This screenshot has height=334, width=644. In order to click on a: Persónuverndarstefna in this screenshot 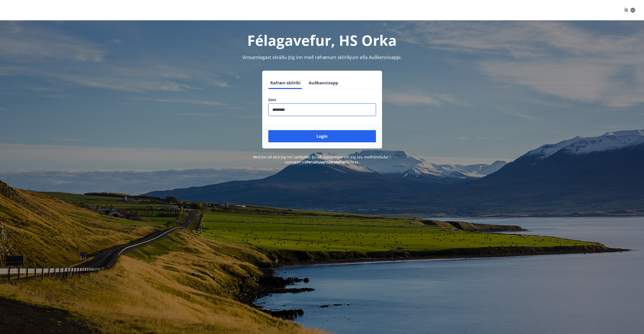, I will do `click(326, 162)`.